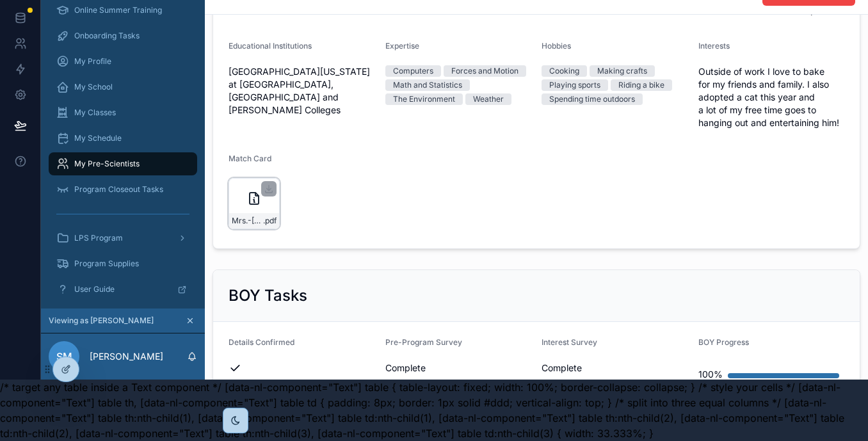 The height and width of the screenshot is (441, 868). I want to click on div: Cooking, so click(564, 71).